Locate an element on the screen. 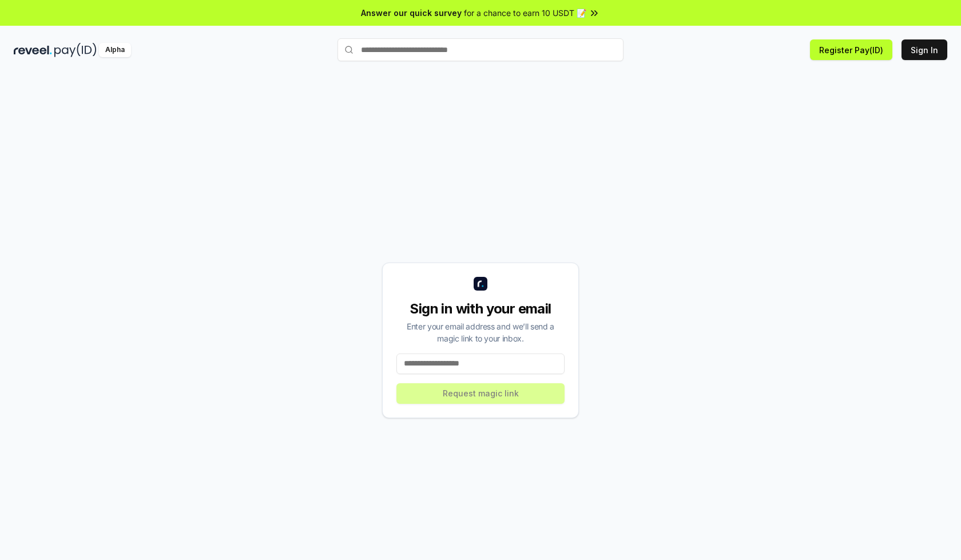  img: pay_id is located at coordinates (75, 50).